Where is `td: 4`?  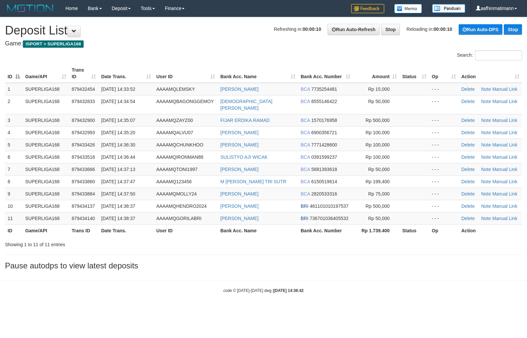
td: 4 is located at coordinates (14, 132).